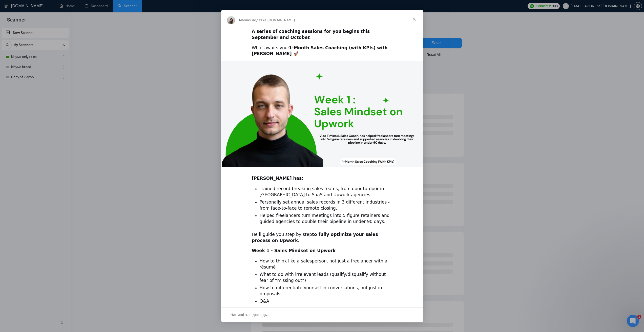 The width and height of the screenshot is (644, 332). Describe the element at coordinates (326, 291) in the screenshot. I see `li: How to differentiate yourself in conversations, not just in proposals` at that location.